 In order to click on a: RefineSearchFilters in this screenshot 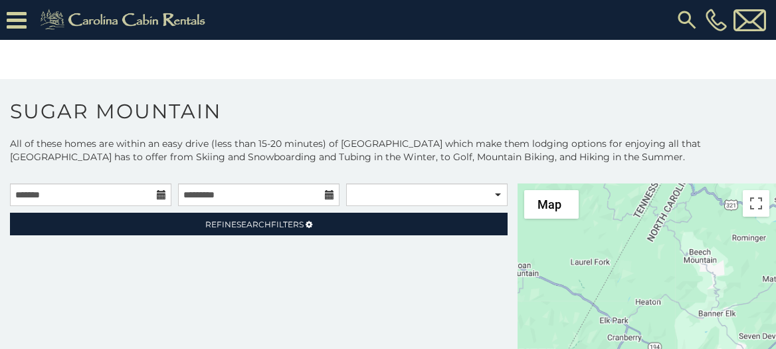, I will do `click(258, 224)`.